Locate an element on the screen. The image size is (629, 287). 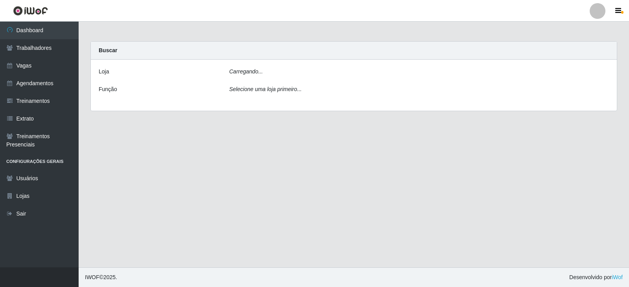
a: iWof is located at coordinates (617, 278).